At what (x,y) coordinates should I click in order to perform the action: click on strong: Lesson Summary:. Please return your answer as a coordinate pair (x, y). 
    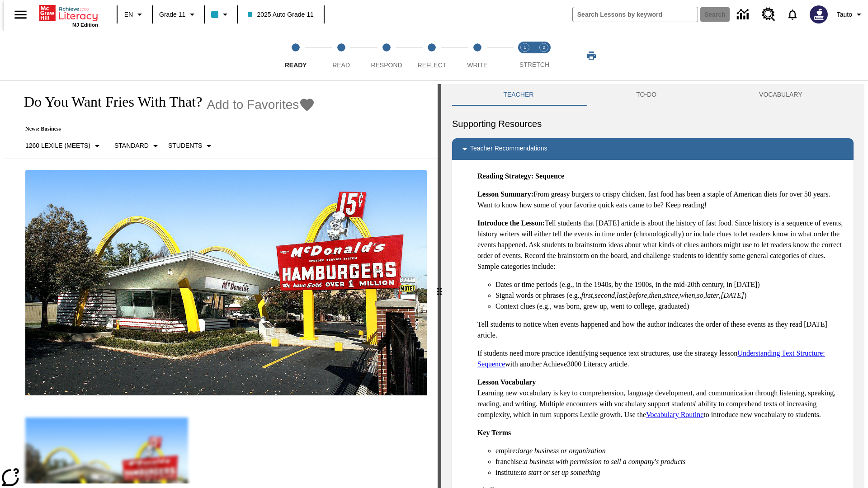
    Looking at the image, I should click on (505, 194).